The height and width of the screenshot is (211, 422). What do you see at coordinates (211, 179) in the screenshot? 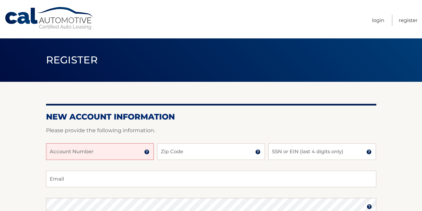
I see `input: Email` at bounding box center [211, 179].